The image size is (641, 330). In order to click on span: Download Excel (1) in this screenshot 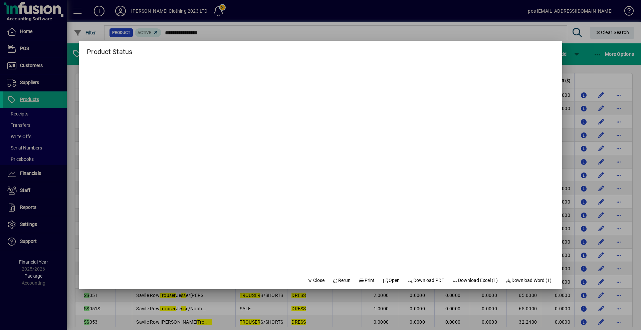, I will do `click(475, 281)`.